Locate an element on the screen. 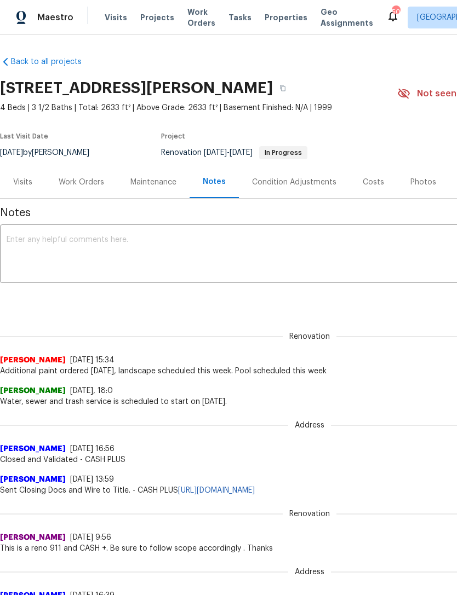 The width and height of the screenshot is (457, 595). span: Tasks is located at coordinates (240, 18).